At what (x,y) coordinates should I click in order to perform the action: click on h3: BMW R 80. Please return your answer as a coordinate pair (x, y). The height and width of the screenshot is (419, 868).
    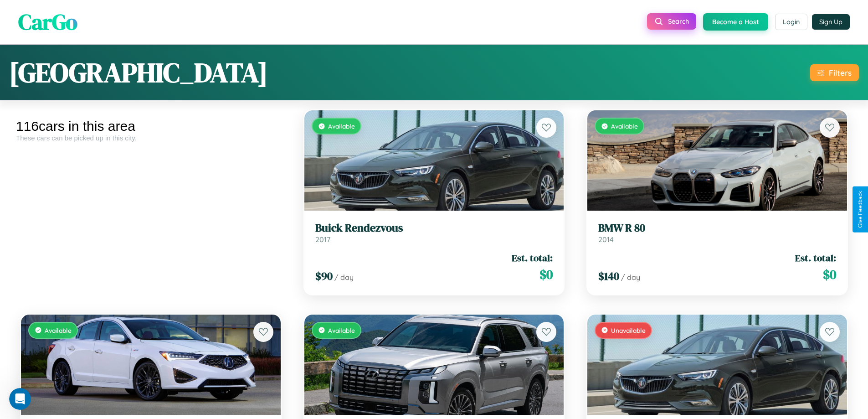
    Looking at the image, I should click on (717, 228).